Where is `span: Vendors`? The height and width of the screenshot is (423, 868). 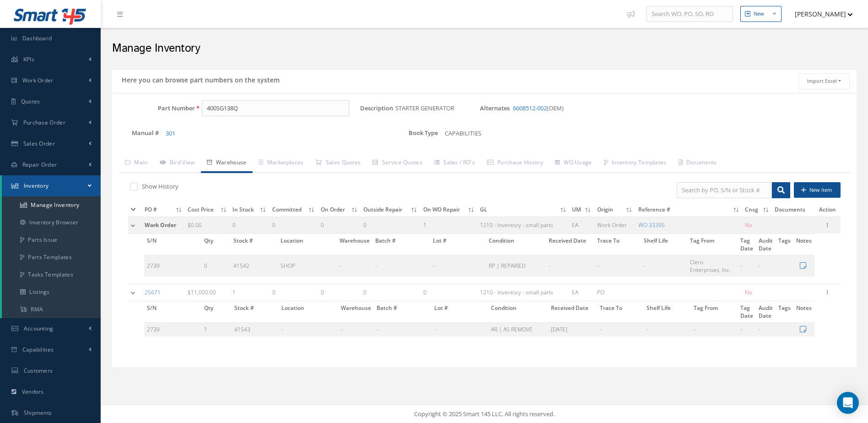 span: Vendors is located at coordinates (33, 391).